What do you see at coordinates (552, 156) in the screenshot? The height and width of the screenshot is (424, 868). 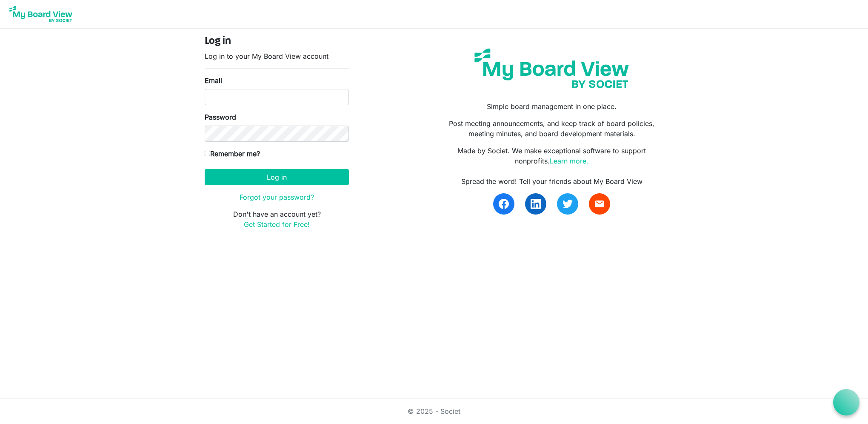 I see `p: Made by Societ. We make exceptional software to support nonprofits.` at bounding box center [552, 156].